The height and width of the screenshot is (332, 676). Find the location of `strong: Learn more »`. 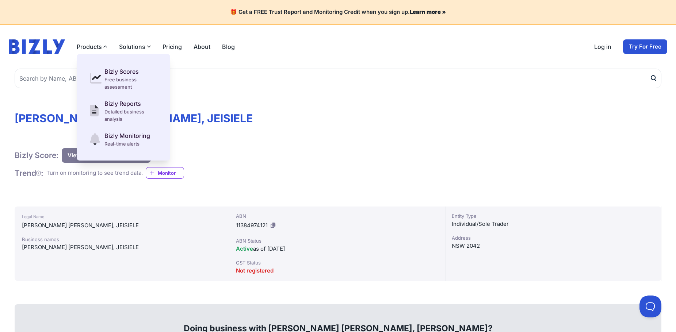

strong: Learn more » is located at coordinates (427, 12).